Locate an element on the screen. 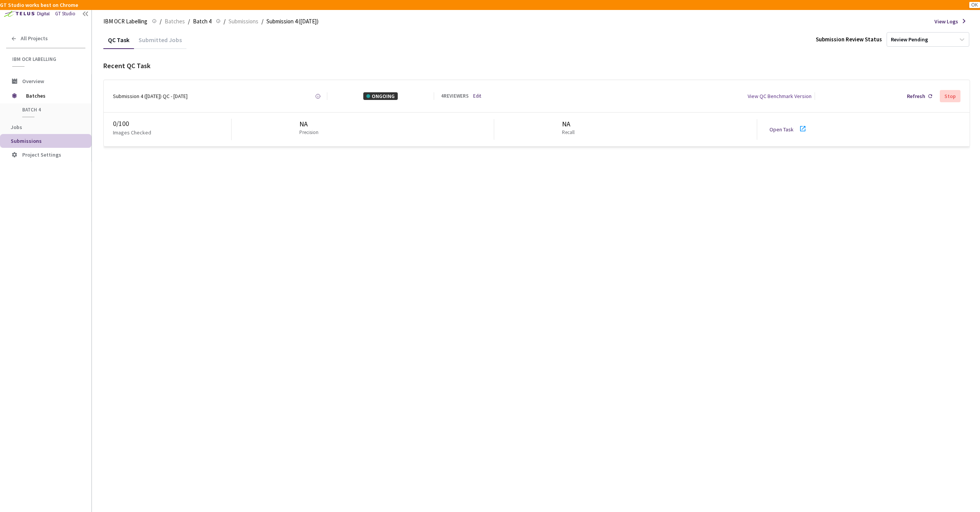 This screenshot has width=980, height=512. div: Refresh is located at coordinates (916, 96).